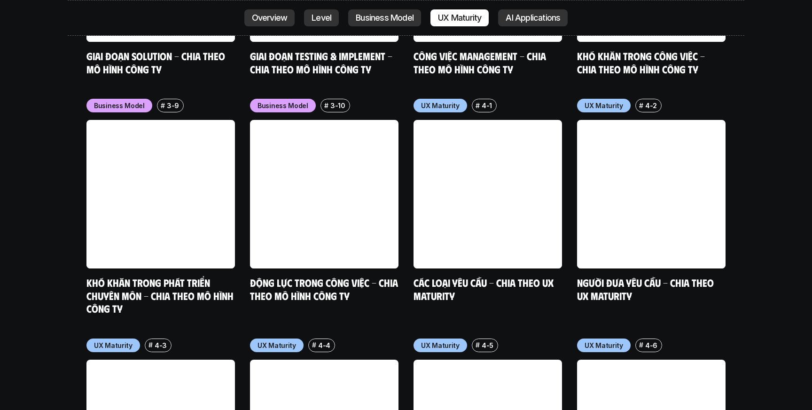 The height and width of the screenshot is (410, 812). Describe the element at coordinates (481, 62) in the screenshot. I see `a: Công việc Management - Chia theo mô hình công ty` at that location.